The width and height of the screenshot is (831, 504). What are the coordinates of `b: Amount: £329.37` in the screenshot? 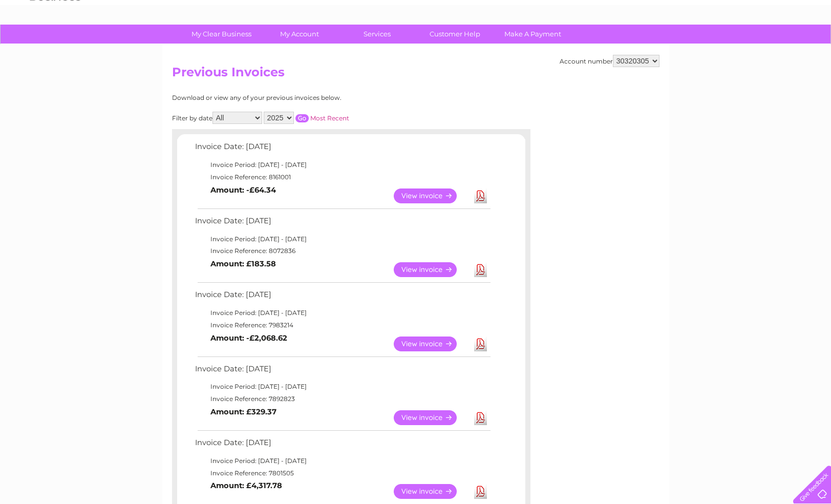 It's located at (243, 412).